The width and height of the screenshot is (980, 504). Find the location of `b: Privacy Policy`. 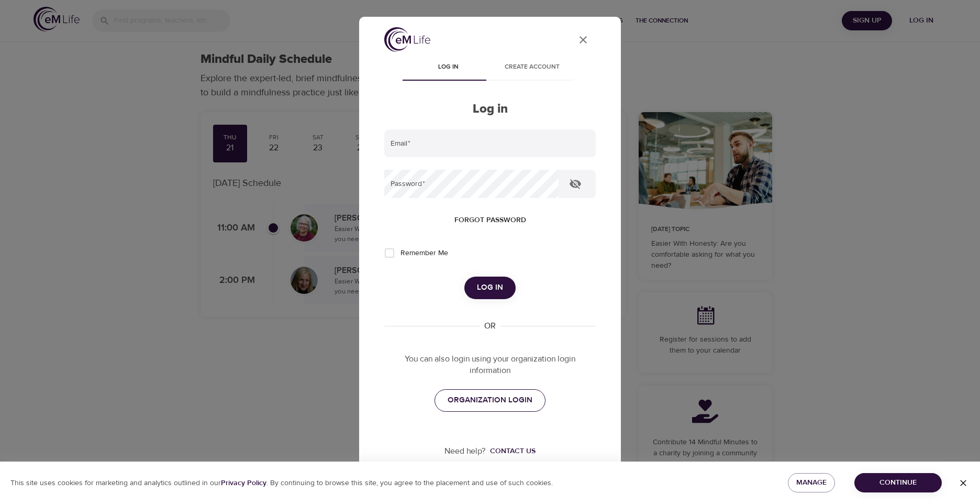

b: Privacy Policy is located at coordinates (243, 483).